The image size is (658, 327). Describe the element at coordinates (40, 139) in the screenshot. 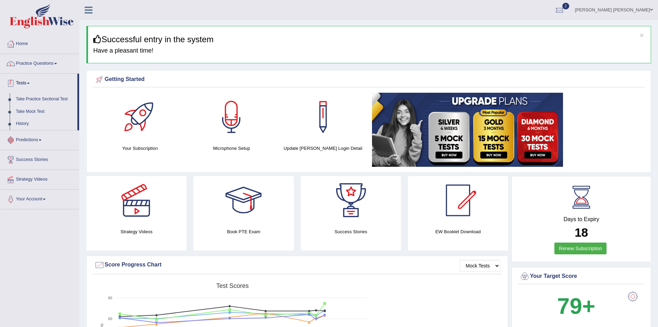

I see `a: Predictions` at that location.